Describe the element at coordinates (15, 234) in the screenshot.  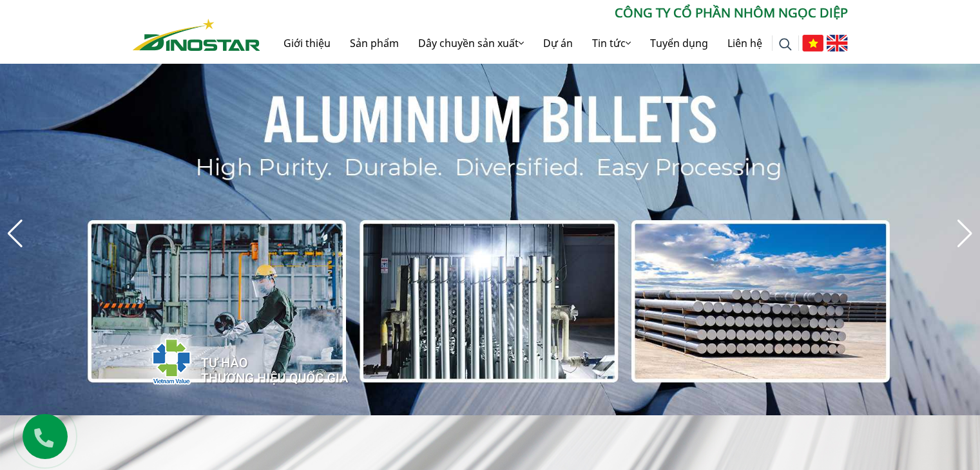
I see `div: Previous slide` at that location.